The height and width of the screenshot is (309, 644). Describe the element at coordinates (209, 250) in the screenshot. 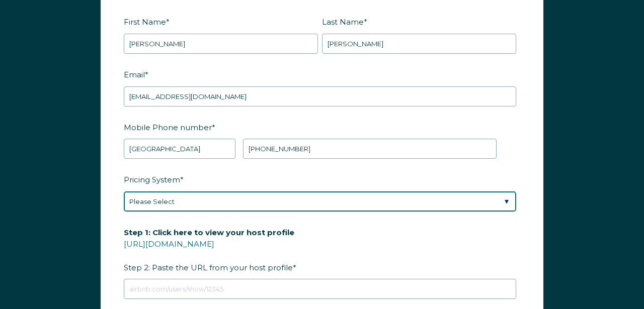

I see `span: Step 2: Paste the URL from your host profile` at that location.